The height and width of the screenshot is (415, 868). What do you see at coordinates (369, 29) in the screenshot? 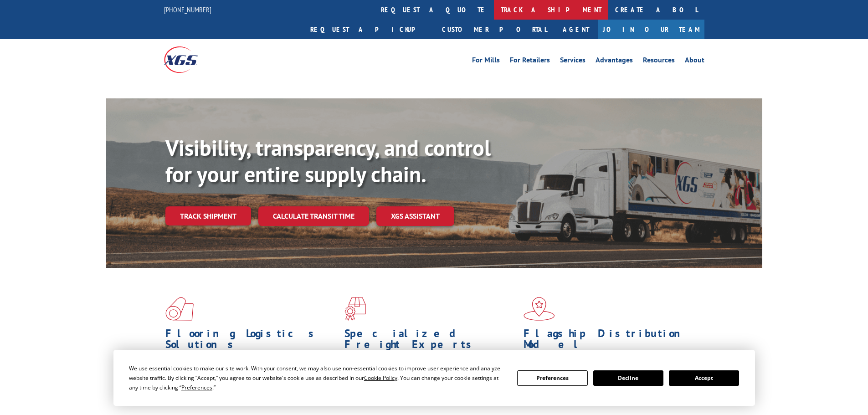
I see `a: Request a pickup` at bounding box center [369, 29].